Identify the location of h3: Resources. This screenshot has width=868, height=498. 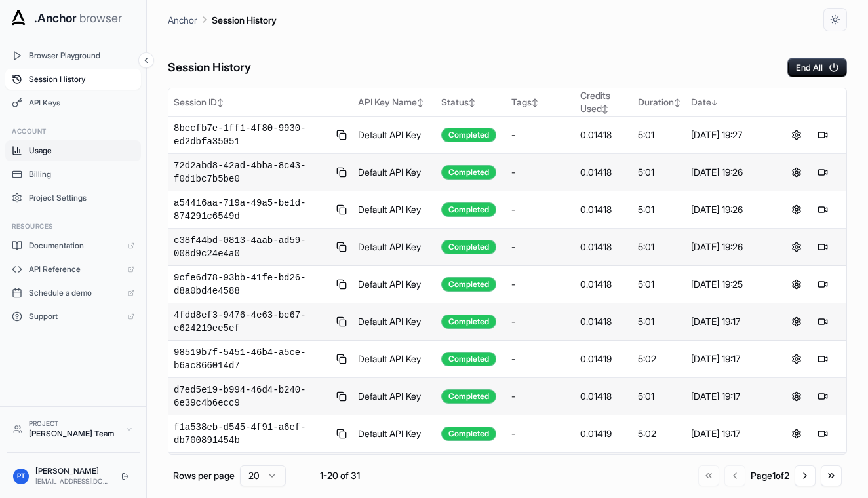
(73, 226).